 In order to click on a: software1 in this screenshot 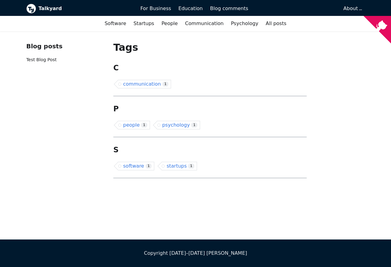, I will do `click(136, 166)`.